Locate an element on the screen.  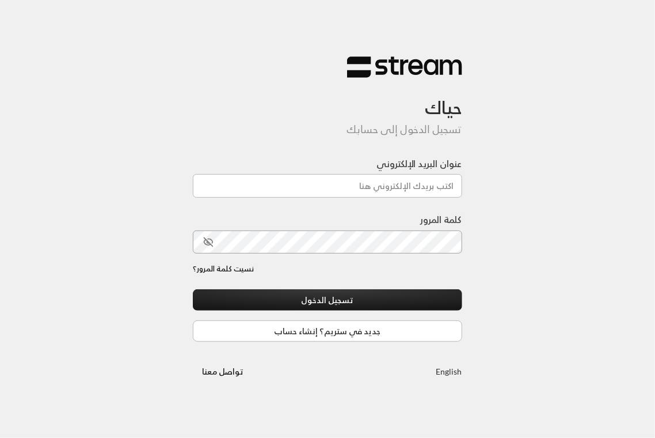
h3: حياك is located at coordinates (328, 98).